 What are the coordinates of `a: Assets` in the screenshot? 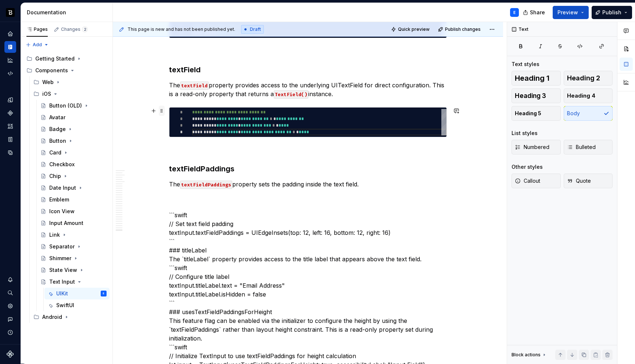 It's located at (10, 126).